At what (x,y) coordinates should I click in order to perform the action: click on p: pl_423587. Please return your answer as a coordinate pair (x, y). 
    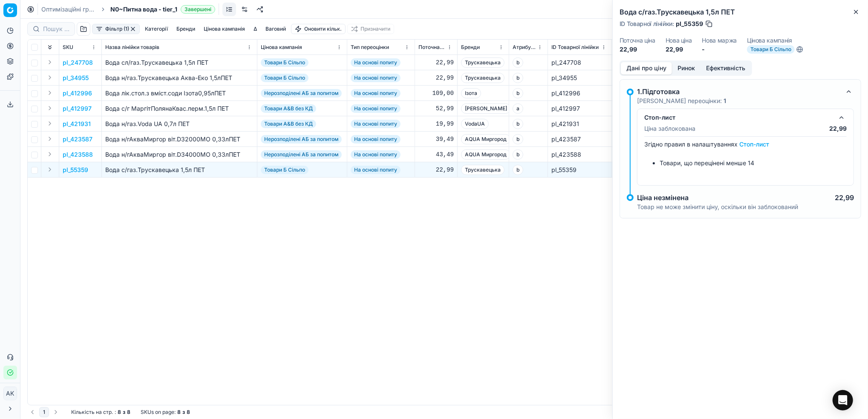
    Looking at the image, I should click on (77, 139).